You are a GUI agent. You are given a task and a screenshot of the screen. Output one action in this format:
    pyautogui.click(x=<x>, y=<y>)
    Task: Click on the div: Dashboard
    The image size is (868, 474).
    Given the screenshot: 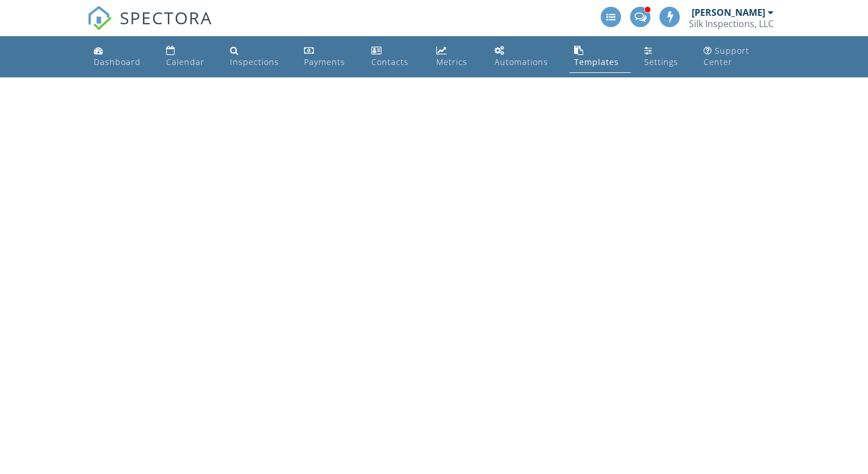 What is the action you would take?
    pyautogui.click(x=117, y=62)
    